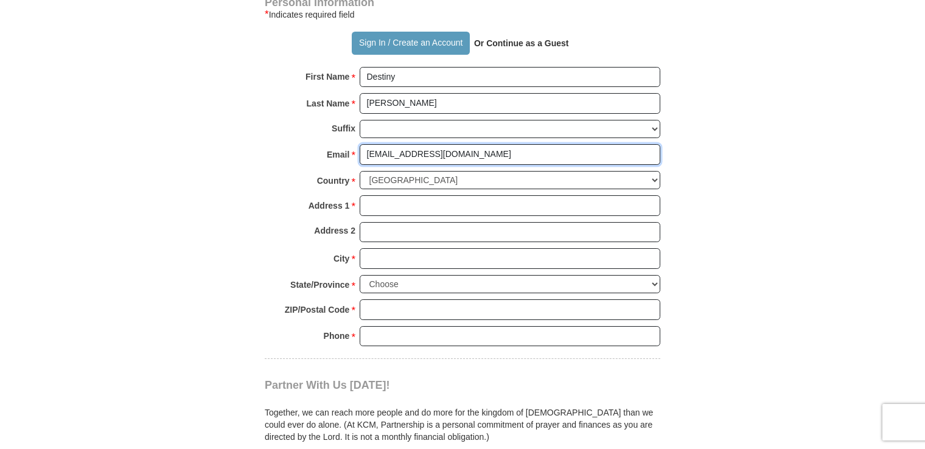  Describe the element at coordinates (343, 128) in the screenshot. I see `strong: Suffix` at that location.